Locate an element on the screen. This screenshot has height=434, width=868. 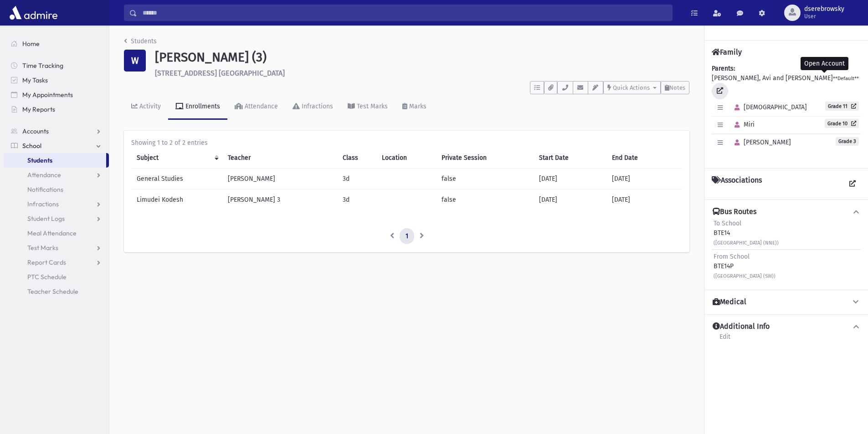
a: Accounts is located at coordinates (56, 131).